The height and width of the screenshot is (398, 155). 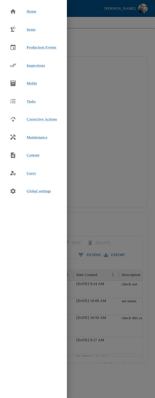 I want to click on span: Corrective Actions, so click(x=42, y=119).